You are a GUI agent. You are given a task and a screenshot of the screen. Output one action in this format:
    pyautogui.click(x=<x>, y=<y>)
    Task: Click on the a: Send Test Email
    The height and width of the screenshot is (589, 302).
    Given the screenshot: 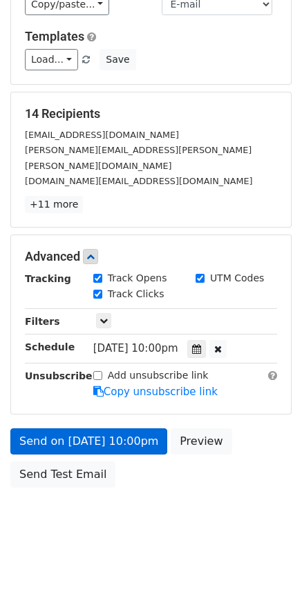 What is the action you would take?
    pyautogui.click(x=63, y=475)
    